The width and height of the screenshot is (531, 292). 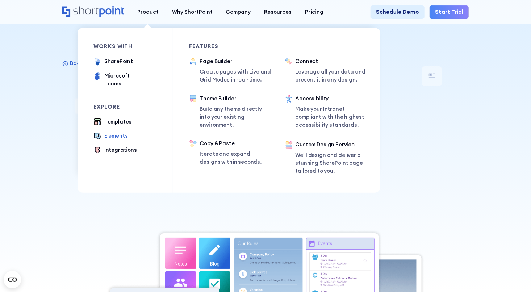 I want to click on a: Product, so click(x=148, y=12).